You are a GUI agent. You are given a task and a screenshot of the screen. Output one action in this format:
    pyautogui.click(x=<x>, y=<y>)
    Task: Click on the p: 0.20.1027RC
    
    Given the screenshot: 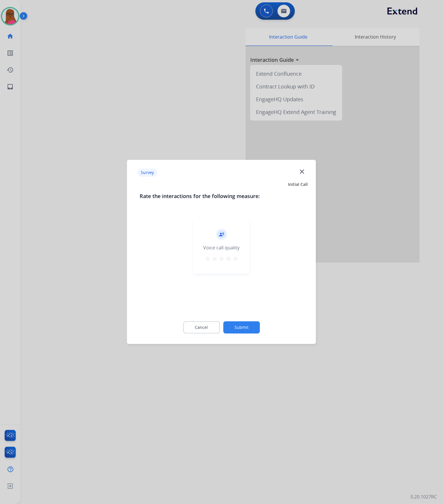 What is the action you would take?
    pyautogui.click(x=424, y=497)
    